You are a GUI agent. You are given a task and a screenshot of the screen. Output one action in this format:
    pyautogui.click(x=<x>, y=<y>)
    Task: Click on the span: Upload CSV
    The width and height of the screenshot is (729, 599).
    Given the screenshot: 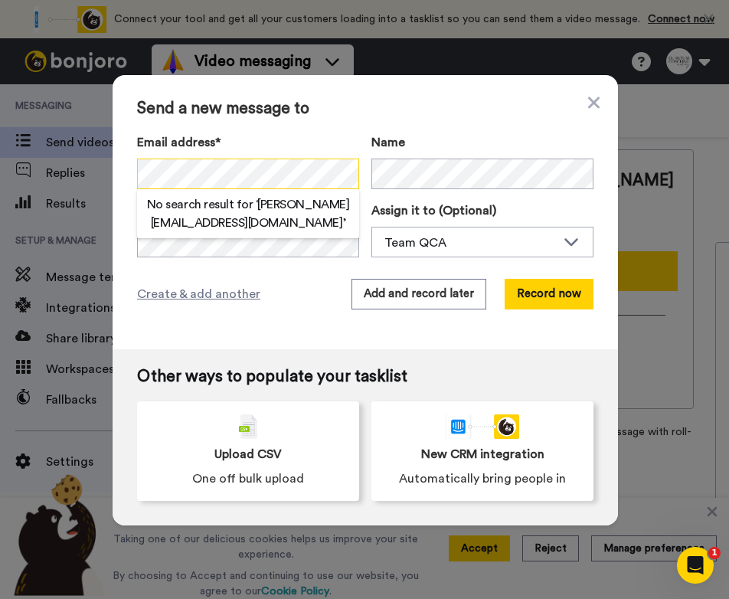 What is the action you would take?
    pyautogui.click(x=248, y=454)
    